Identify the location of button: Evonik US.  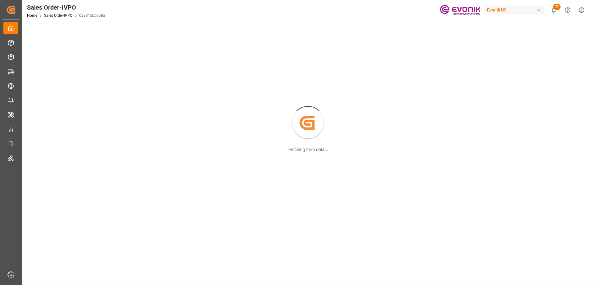
(515, 10).